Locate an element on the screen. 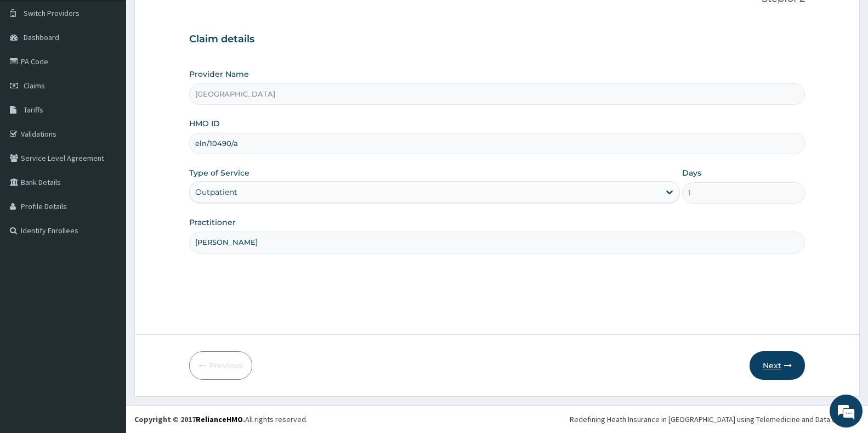 The width and height of the screenshot is (868, 433). div: Chat with us now is located at coordinates (121, 69).